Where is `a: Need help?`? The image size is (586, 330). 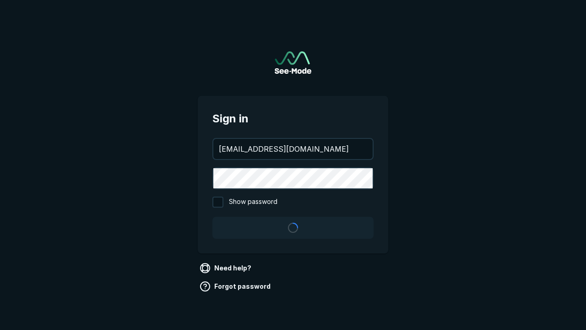 a: Need help? is located at coordinates (226, 268).